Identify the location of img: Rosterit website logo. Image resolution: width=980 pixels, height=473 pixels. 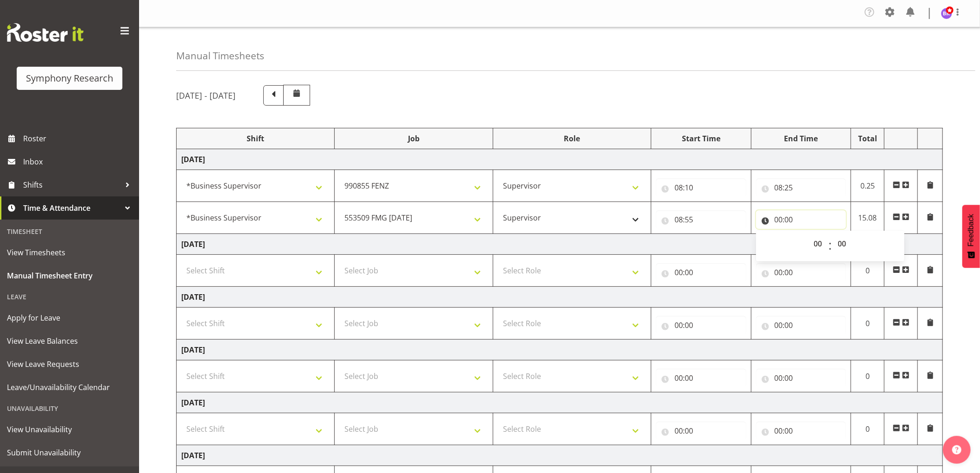
(45, 33).